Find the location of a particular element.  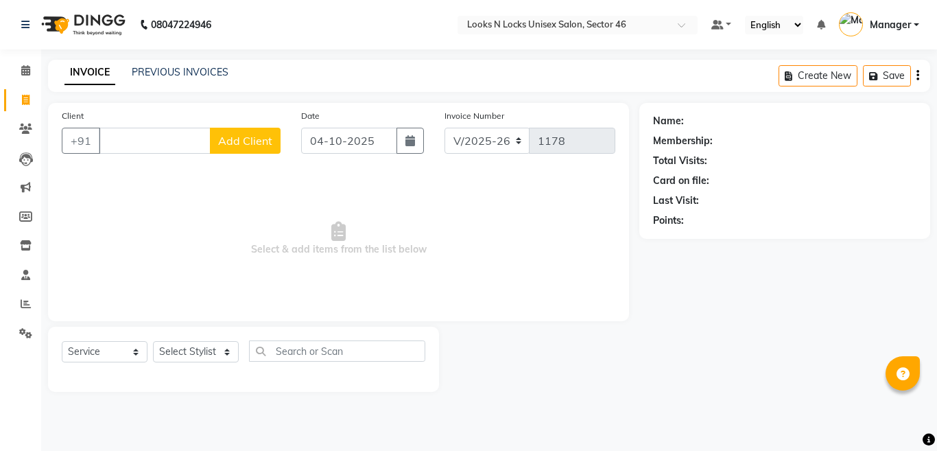

button: Save is located at coordinates (887, 75).